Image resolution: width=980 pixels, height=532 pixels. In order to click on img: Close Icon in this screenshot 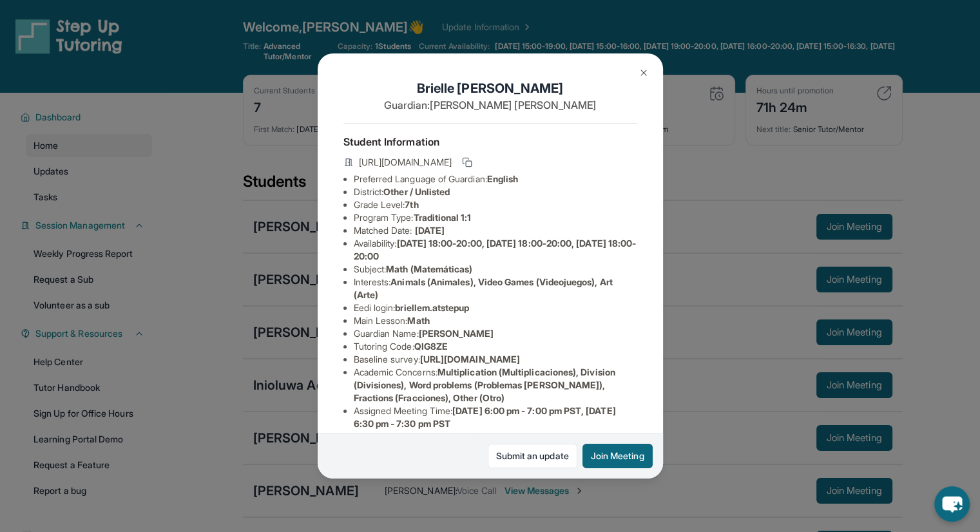, I will do `click(644, 73)`.